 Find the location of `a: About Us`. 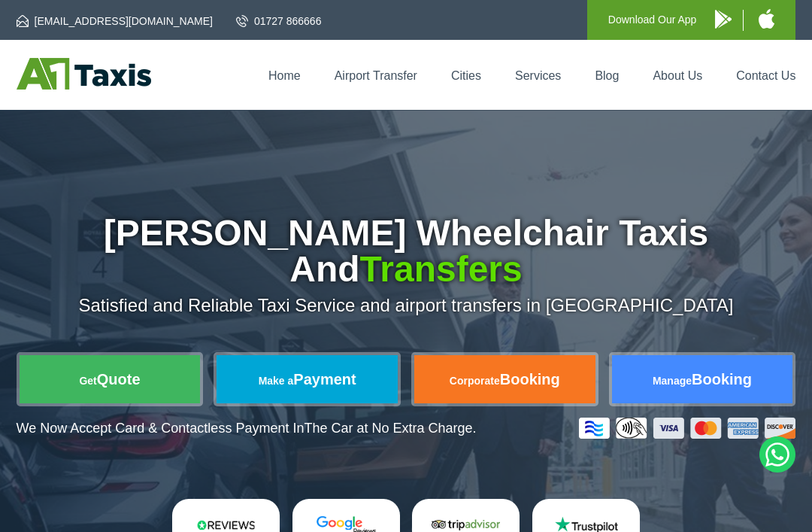

a: About Us is located at coordinates (678, 75).